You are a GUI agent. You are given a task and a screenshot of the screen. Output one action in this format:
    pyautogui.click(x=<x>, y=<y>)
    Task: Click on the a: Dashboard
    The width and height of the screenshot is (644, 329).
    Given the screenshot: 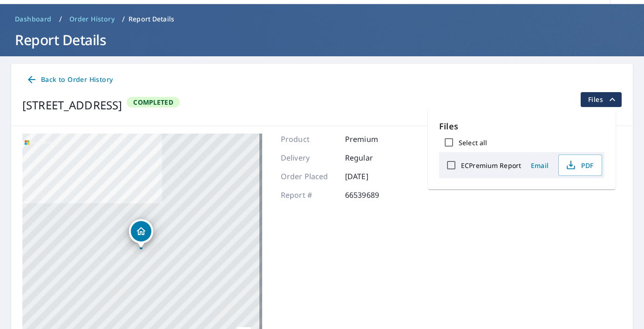 What is the action you would take?
    pyautogui.click(x=33, y=19)
    